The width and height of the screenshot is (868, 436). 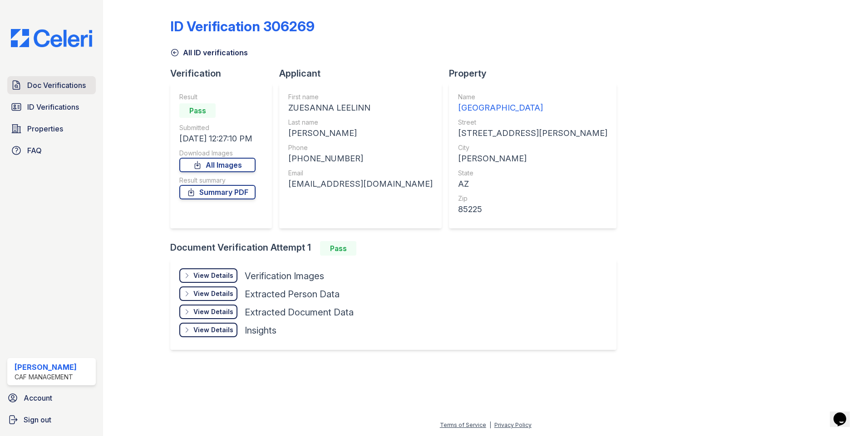 I want to click on div: Extracted Person Data, so click(x=292, y=294).